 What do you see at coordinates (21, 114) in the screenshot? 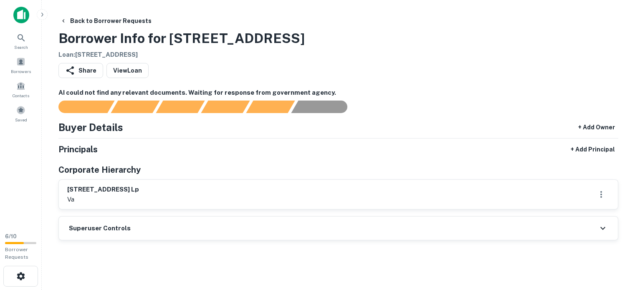
I see `a: Saved` at bounding box center [21, 114].